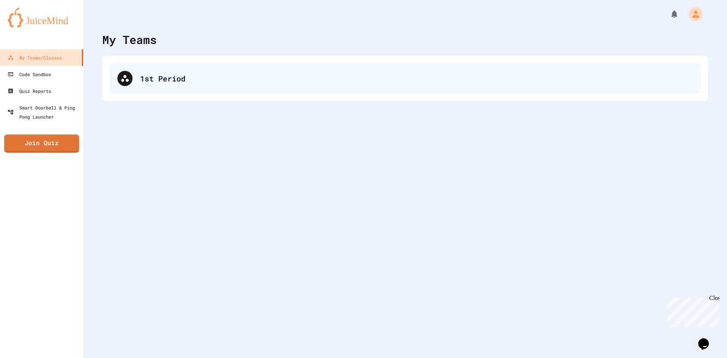 Image resolution: width=727 pixels, height=358 pixels. Describe the element at coordinates (29, 74) in the screenshot. I see `div: Code Sandbox` at that location.